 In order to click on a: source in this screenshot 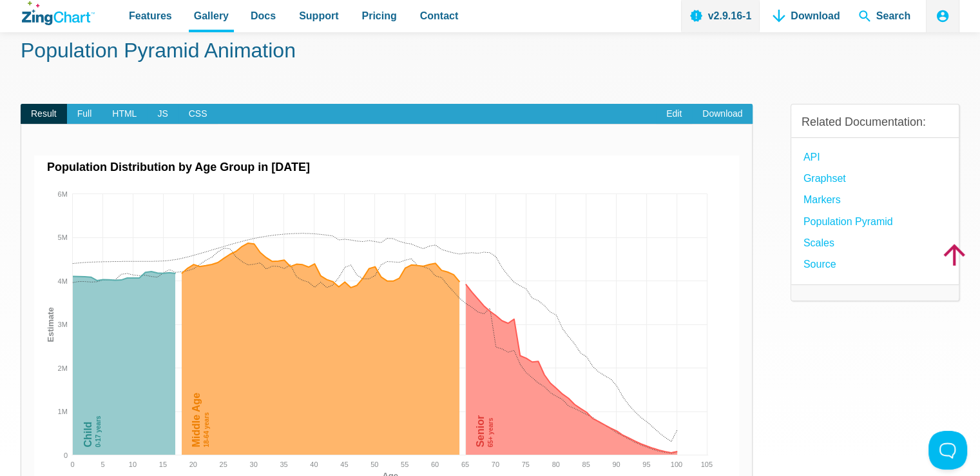, I will do `click(819, 264)`.